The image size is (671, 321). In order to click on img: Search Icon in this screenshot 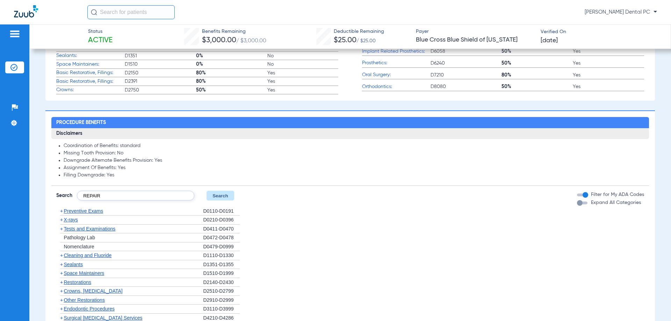, I will do `click(94, 12)`.